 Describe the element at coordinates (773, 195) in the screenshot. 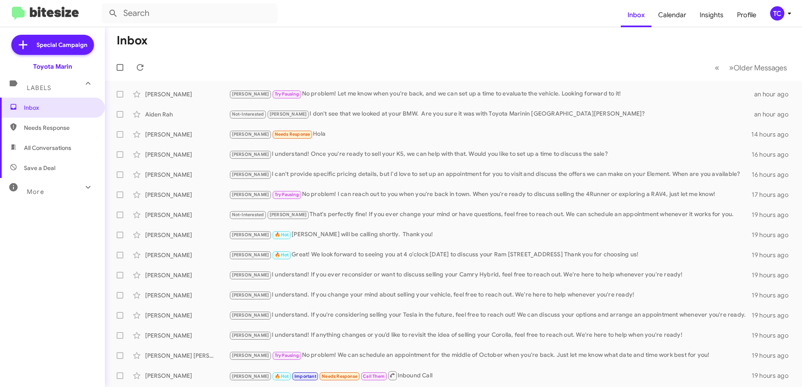

I see `div: 17 hours ago` at that location.